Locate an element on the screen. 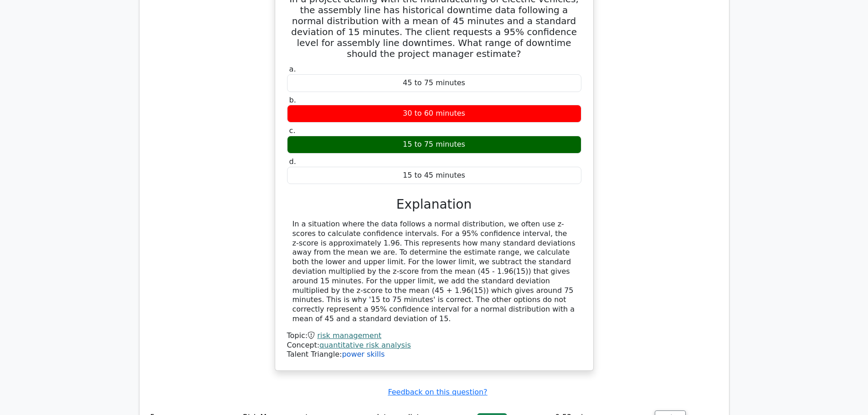 This screenshot has height=415, width=868. div: 15 to 45 minutes is located at coordinates (434, 176).